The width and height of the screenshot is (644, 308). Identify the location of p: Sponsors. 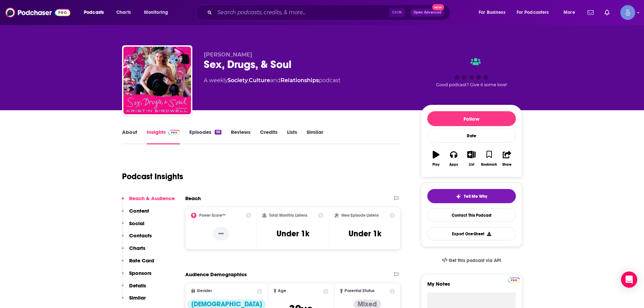
(140, 273).